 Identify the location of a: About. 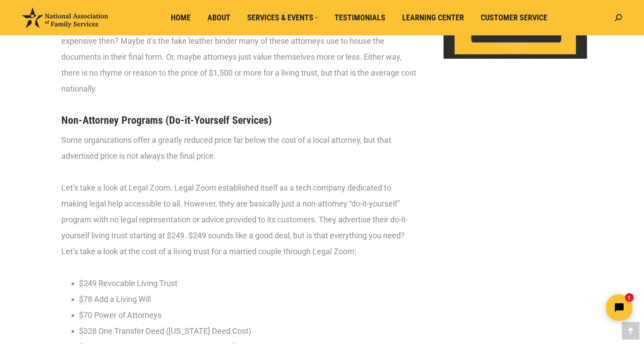
(220, 18).